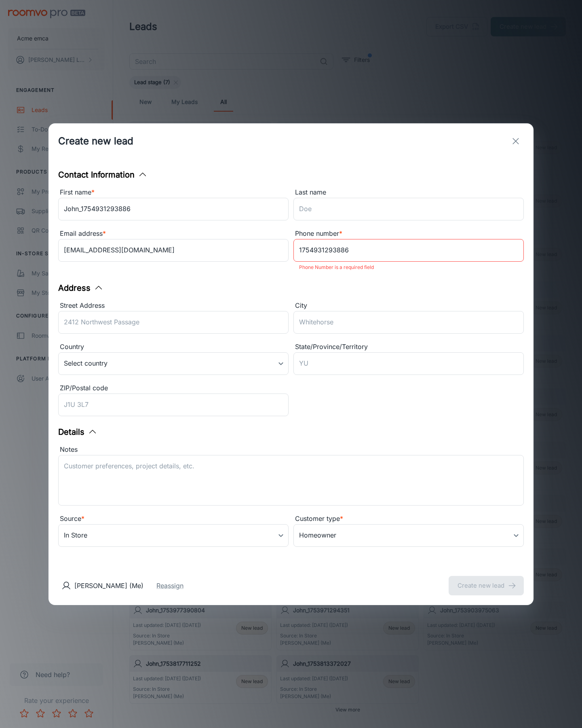 Image resolution: width=582 pixels, height=728 pixels. Describe the element at coordinates (169, 586) in the screenshot. I see `button: Reassign` at that location.